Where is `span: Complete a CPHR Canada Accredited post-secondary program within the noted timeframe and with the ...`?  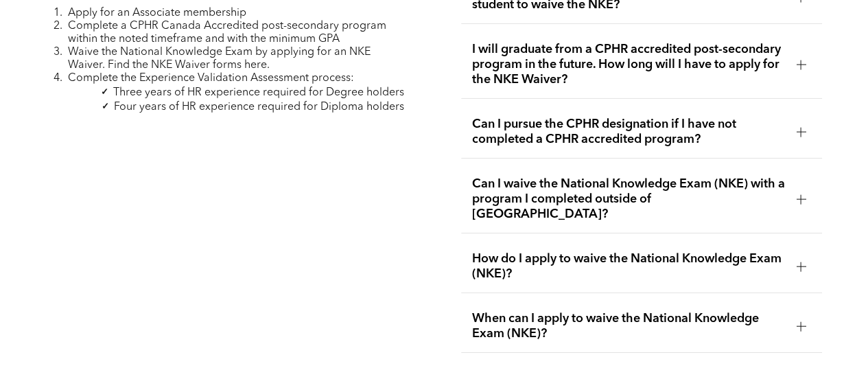 span: Complete a CPHR Canada Accredited post-secondary program within the noted timeframe and with the ... is located at coordinates (227, 33).